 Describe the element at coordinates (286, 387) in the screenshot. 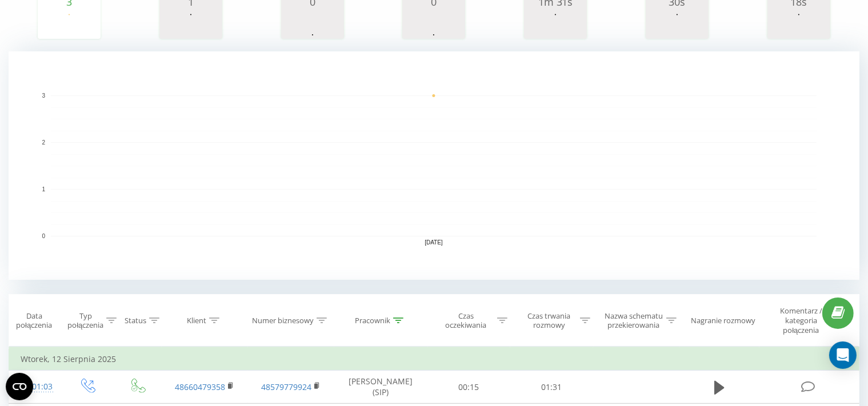

I see `a: 48579779924` at that location.